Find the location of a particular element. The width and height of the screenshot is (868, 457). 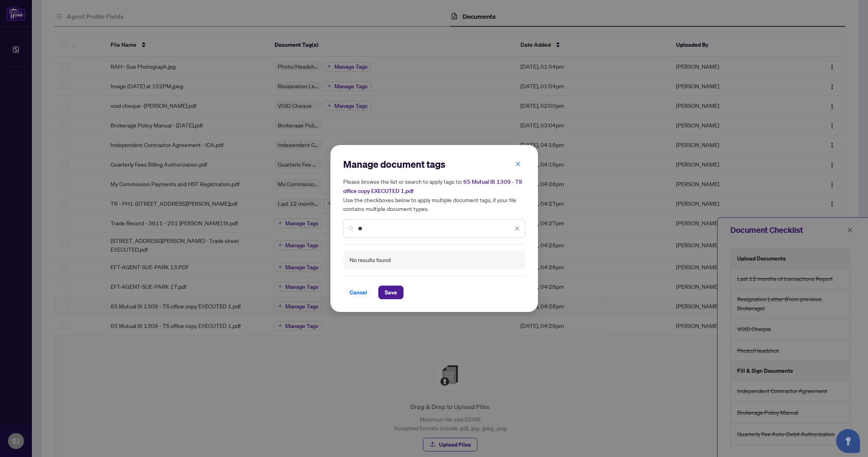

span: Cancel is located at coordinates (358, 292).